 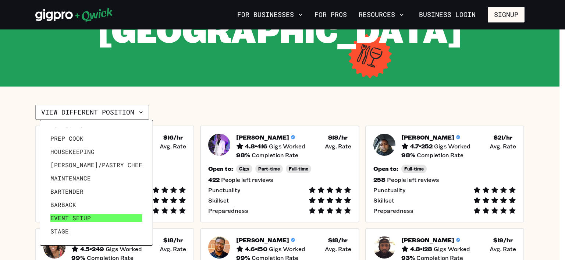 I want to click on span: Maintenance, so click(x=71, y=178).